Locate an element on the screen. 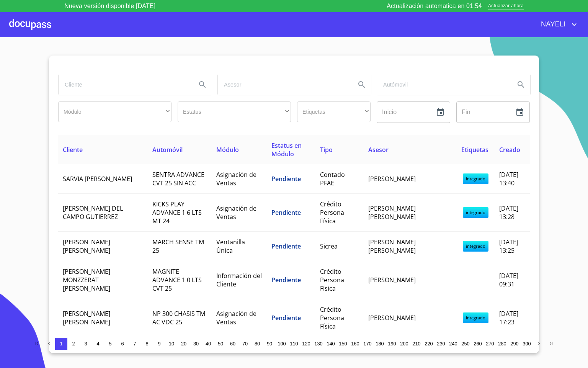 The image size is (588, 368). button: 30 is located at coordinates (196, 343).